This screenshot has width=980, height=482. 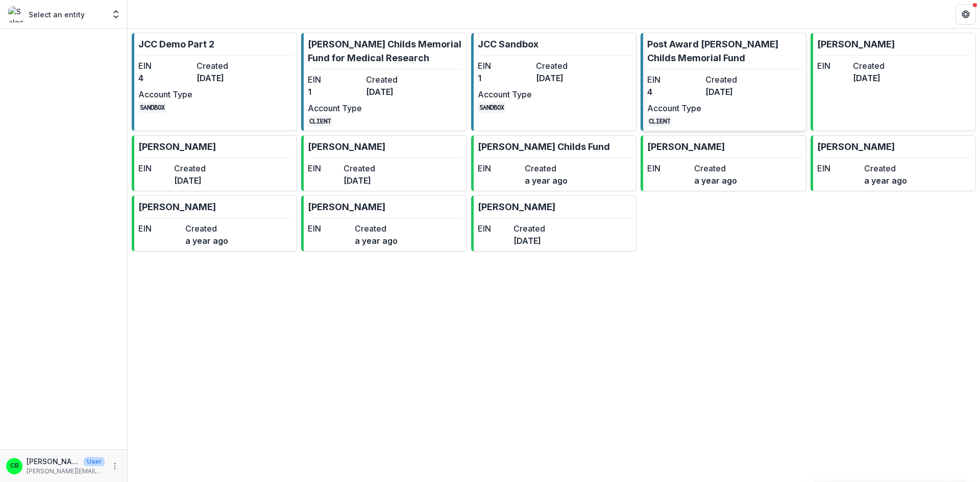 I want to click on button: Open entity switcher, so click(x=116, y=14).